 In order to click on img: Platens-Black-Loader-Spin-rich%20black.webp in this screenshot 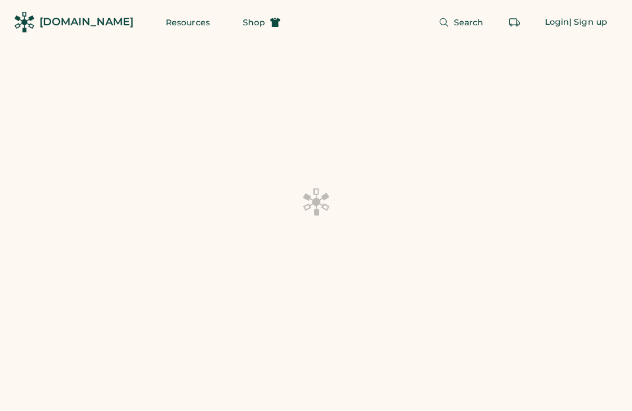, I will do `click(316, 202)`.